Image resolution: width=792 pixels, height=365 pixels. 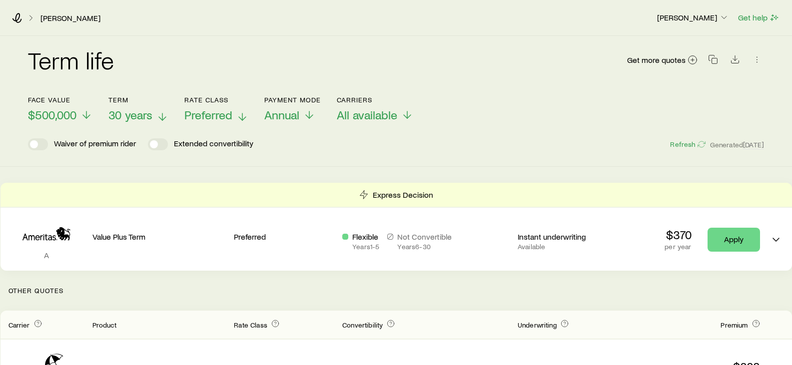 What do you see at coordinates (678, 247) in the screenshot?
I see `p: per year` at bounding box center [678, 247].